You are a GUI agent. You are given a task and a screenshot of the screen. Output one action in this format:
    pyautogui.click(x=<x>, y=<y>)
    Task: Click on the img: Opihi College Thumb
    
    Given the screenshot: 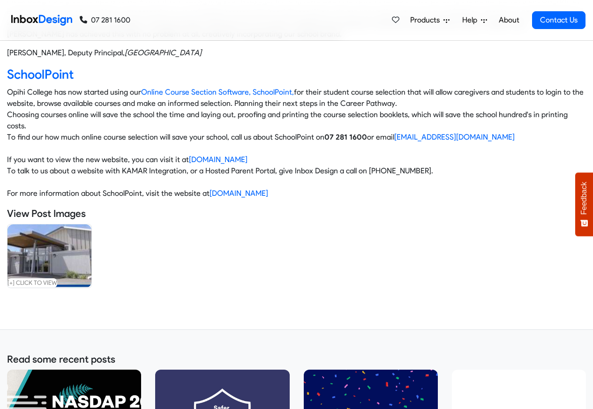 What is the action you would take?
    pyautogui.click(x=49, y=256)
    